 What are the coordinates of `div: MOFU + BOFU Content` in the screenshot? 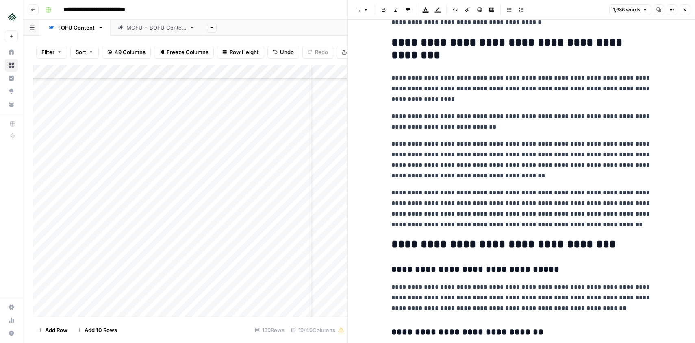 It's located at (156, 28).